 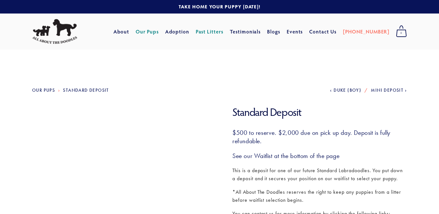 What do you see at coordinates (389, 90) in the screenshot?
I see `a: Mini Deposit` at bounding box center [389, 90].